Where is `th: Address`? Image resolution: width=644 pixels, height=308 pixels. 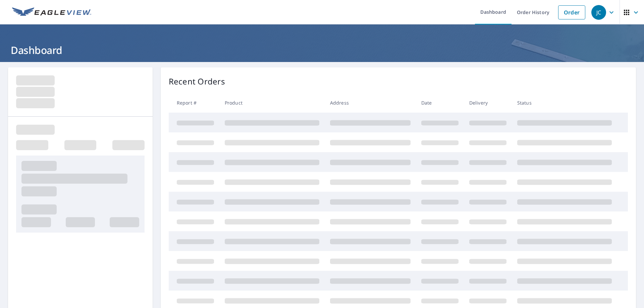
th: Address is located at coordinates (371, 103).